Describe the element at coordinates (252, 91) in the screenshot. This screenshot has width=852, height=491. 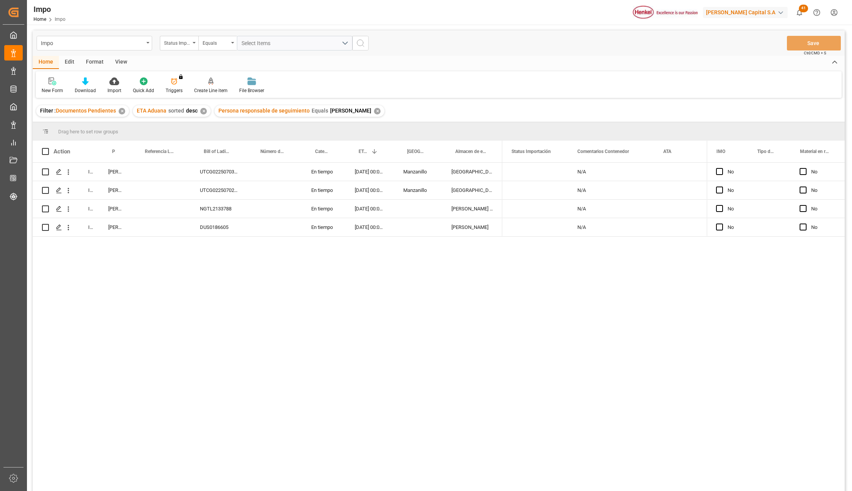
I see `div: File Browser` at that location.